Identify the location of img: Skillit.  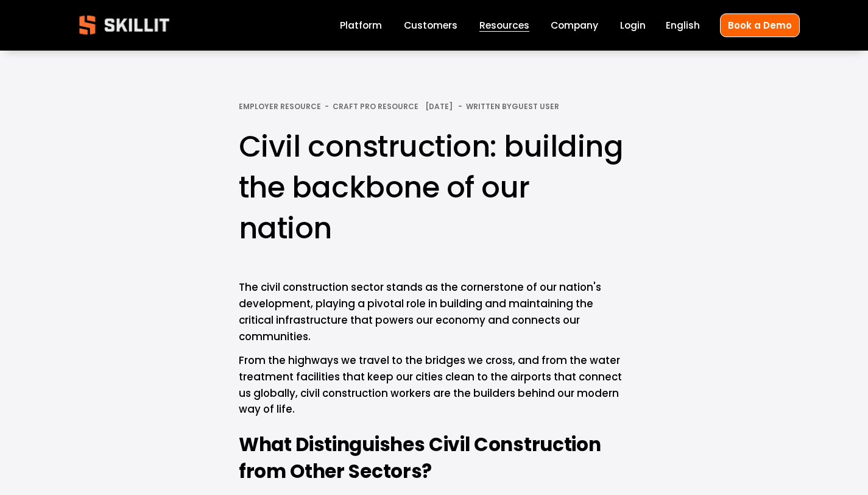
(124, 25).